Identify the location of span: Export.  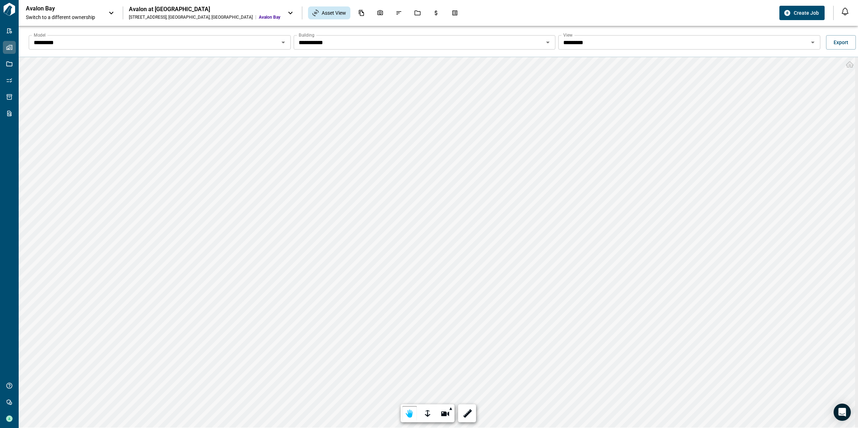
(841, 42).